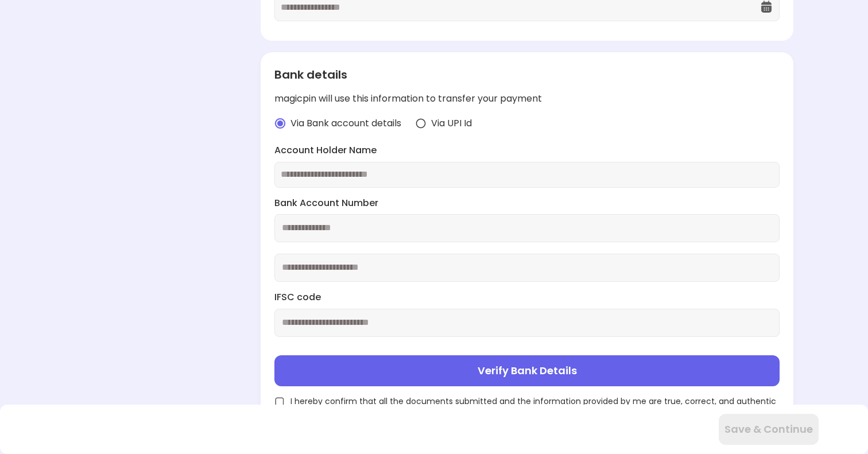 The width and height of the screenshot is (868, 454). What do you see at coordinates (526, 297) in the screenshot?
I see `label: IFSC code` at bounding box center [526, 297].